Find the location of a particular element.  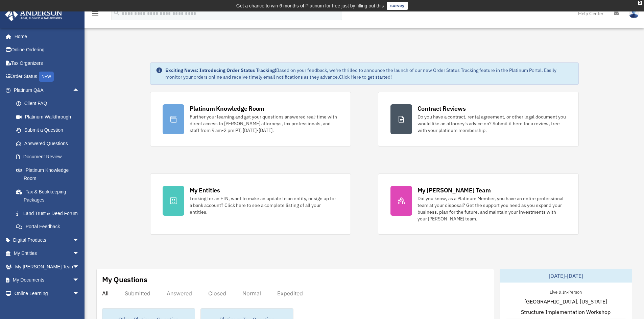

div: Contract Reviews is located at coordinates (441, 108).